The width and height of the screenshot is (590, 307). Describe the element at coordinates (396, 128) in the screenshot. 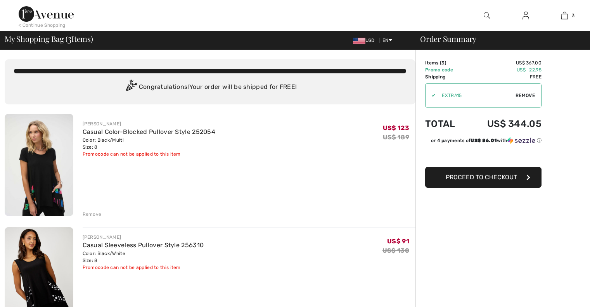

I see `span: US$ 123` at that location.